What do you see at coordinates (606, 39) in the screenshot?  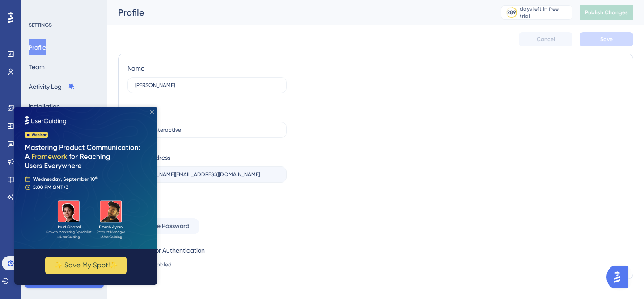 I see `span: Save` at bounding box center [606, 39].